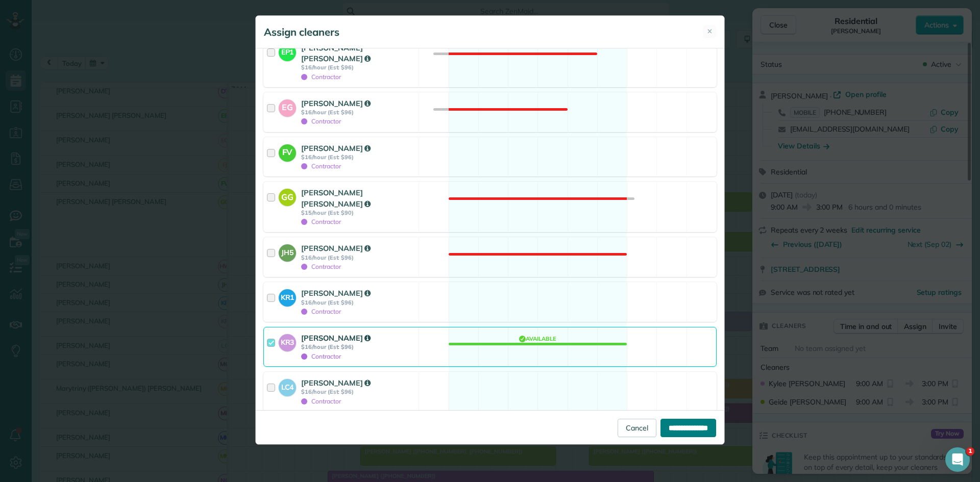 This screenshot has height=482, width=980. I want to click on strong: $15/hour (Est: $90), so click(358, 213).